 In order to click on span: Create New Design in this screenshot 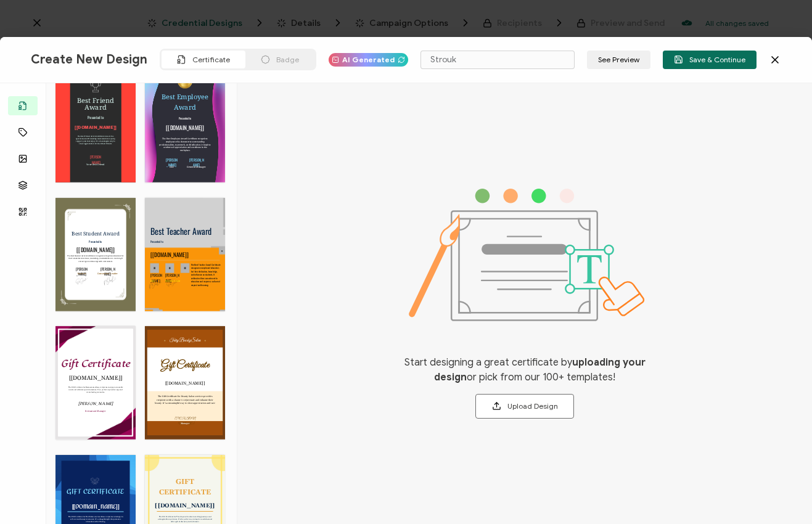, I will do `click(89, 59)`.